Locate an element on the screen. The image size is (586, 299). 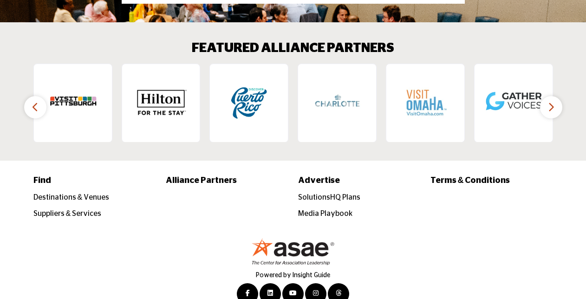
p: Alliance Partners is located at coordinates (227, 181).